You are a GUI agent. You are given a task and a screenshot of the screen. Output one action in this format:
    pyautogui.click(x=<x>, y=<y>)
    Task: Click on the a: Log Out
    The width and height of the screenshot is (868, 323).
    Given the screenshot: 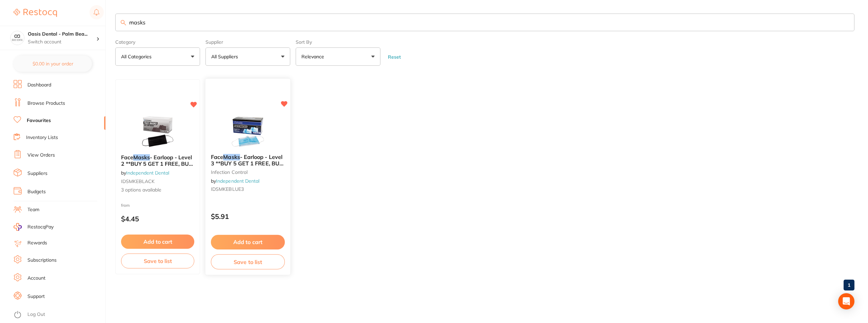 What is the action you would take?
    pyautogui.click(x=36, y=315)
    